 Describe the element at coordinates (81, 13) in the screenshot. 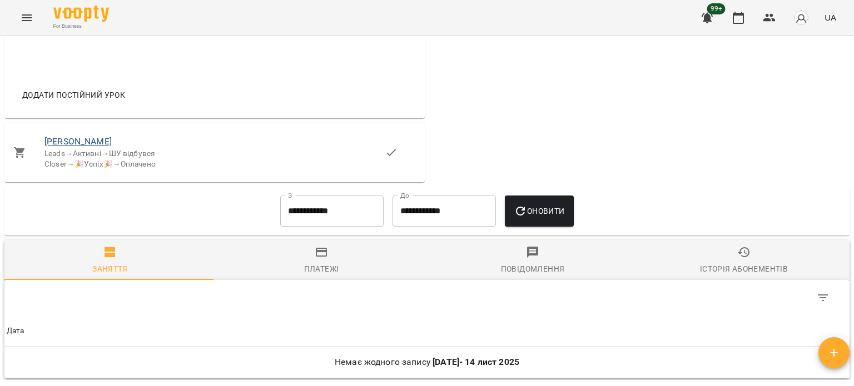

I see `img: Voopty Logo` at that location.